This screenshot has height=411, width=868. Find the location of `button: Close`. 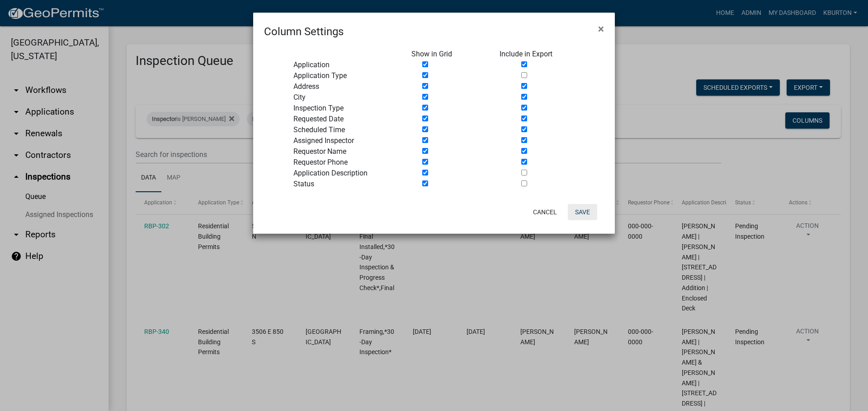

button: Close is located at coordinates (601, 29).